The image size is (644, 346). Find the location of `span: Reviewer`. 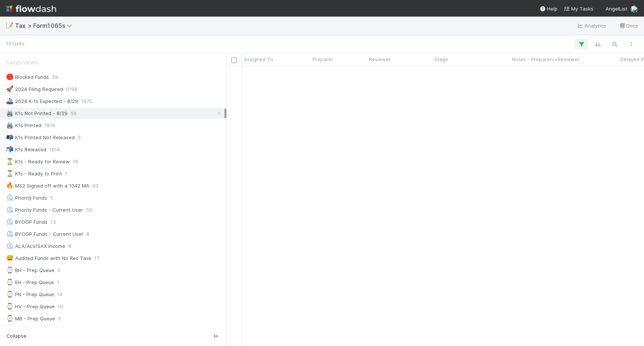

span: Reviewer is located at coordinates (380, 59).